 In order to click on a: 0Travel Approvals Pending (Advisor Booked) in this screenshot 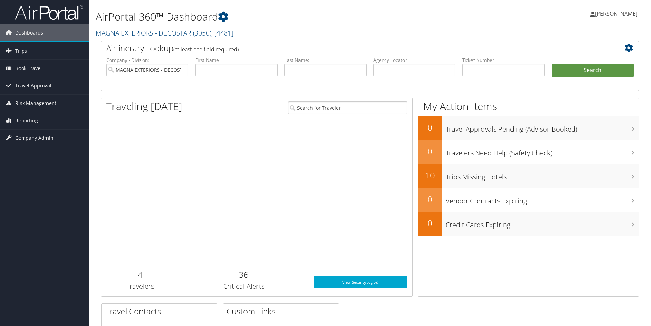, I will do `click(528, 128)`.